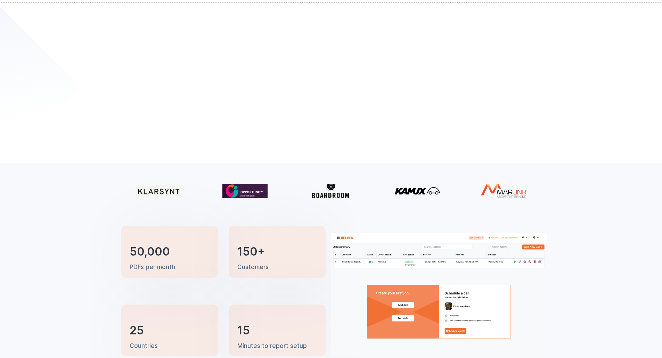 This screenshot has height=358, width=662. I want to click on img: Klarsynt logo, so click(159, 191).